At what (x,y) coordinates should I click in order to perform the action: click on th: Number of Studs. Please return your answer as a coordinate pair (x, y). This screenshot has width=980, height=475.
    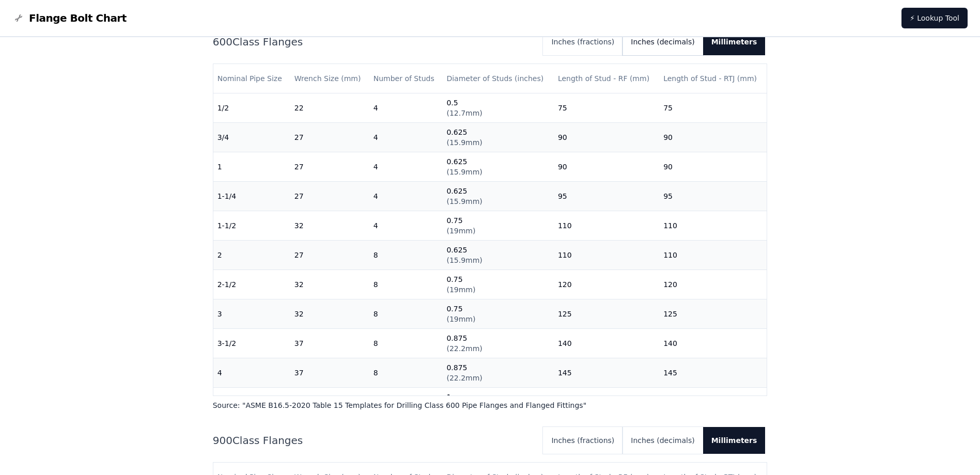
    Looking at the image, I should click on (406, 79).